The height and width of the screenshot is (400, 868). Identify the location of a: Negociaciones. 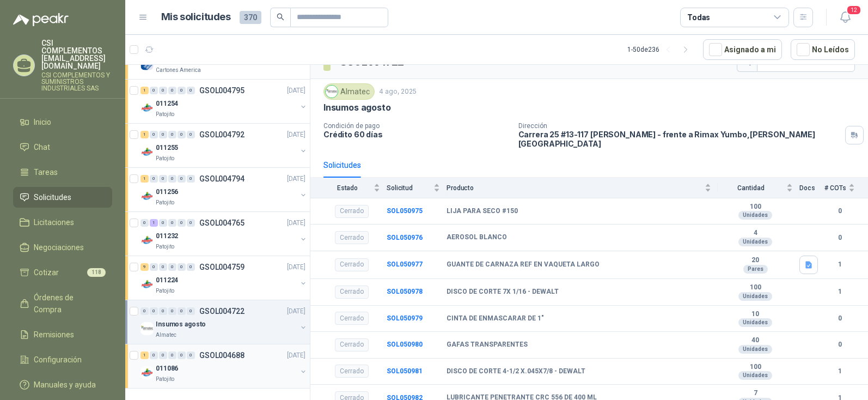
(63, 247).